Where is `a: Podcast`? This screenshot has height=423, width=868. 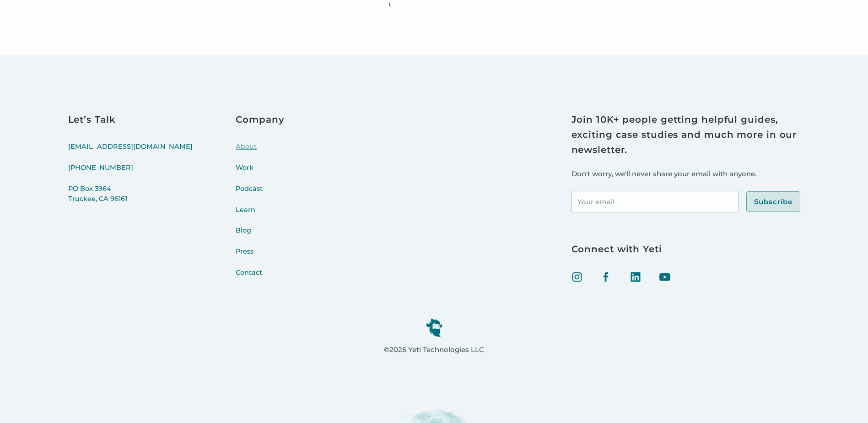 a: Podcast is located at coordinates (260, 195).